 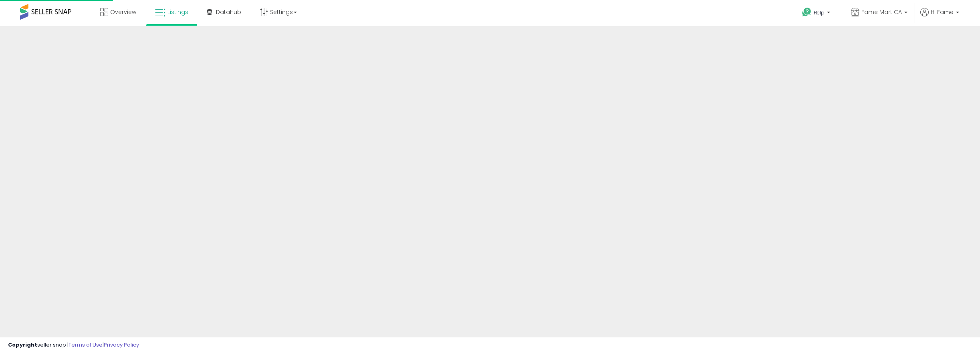 What do you see at coordinates (22, 344) in the screenshot?
I see `strong: Copyright` at bounding box center [22, 344].